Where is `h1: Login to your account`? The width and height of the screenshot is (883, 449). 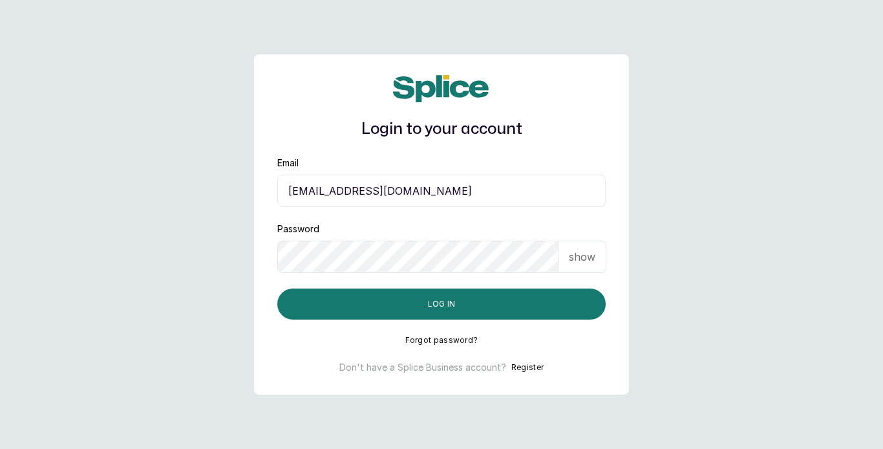
h1: Login to your account is located at coordinates (442, 129).